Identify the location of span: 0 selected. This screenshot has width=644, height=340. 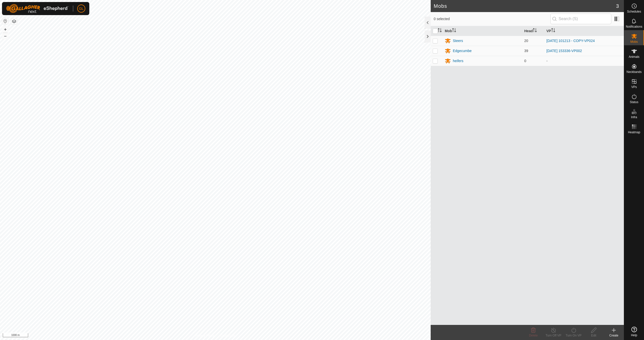
(492, 19).